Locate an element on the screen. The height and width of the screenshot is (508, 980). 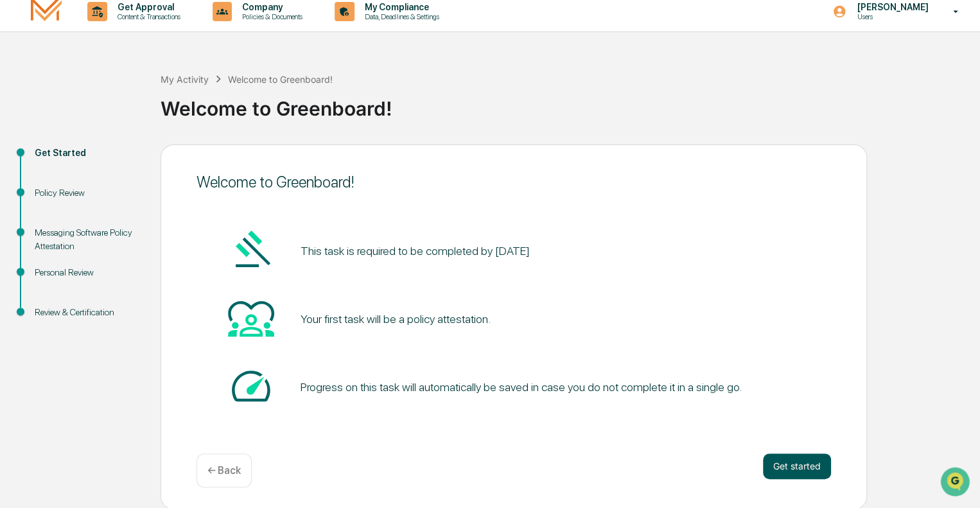
button: Get started is located at coordinates (797, 466).